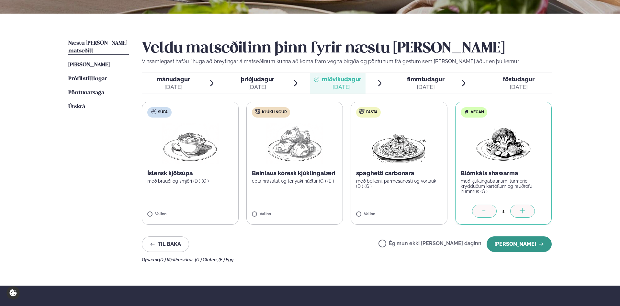 Image resolution: width=620 pixels, height=306 pixels. I want to click on a: Útskrá, so click(77, 107).